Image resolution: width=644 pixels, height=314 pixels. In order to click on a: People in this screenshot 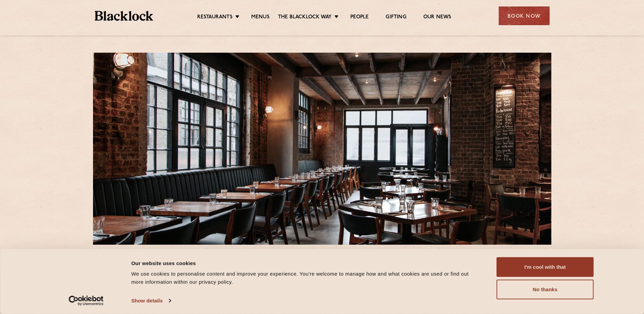, I will do `click(360, 18)`.